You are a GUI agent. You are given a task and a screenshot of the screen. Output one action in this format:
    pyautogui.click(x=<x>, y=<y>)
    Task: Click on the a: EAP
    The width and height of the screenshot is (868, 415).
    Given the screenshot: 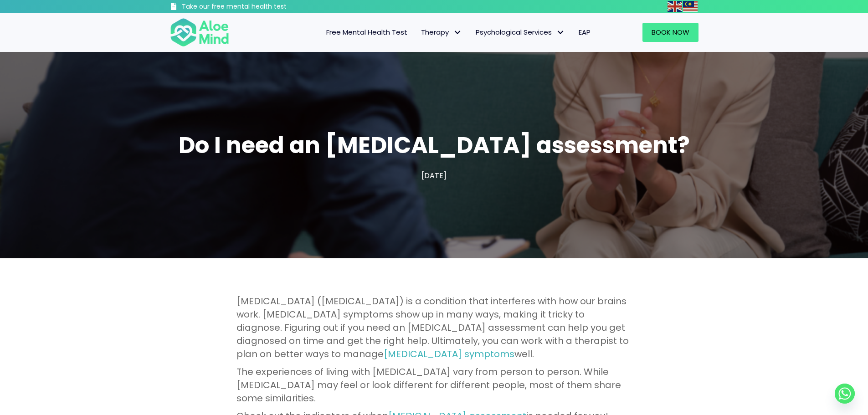 What is the action you would take?
    pyautogui.click(x=584, y=32)
    